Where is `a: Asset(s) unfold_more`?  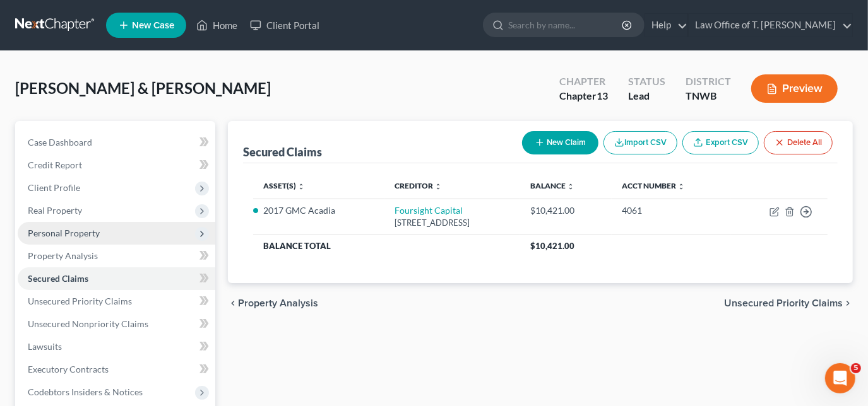
a: Asset(s) unfold_more is located at coordinates (284, 185).